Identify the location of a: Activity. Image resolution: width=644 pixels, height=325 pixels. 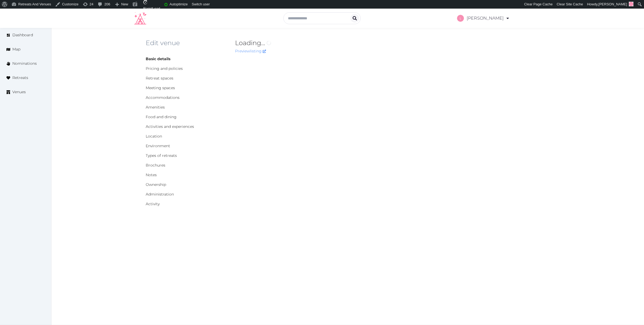
(153, 204).